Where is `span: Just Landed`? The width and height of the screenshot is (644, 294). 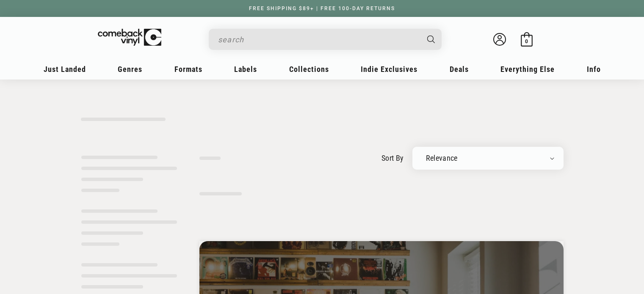 span: Just Landed is located at coordinates (65, 69).